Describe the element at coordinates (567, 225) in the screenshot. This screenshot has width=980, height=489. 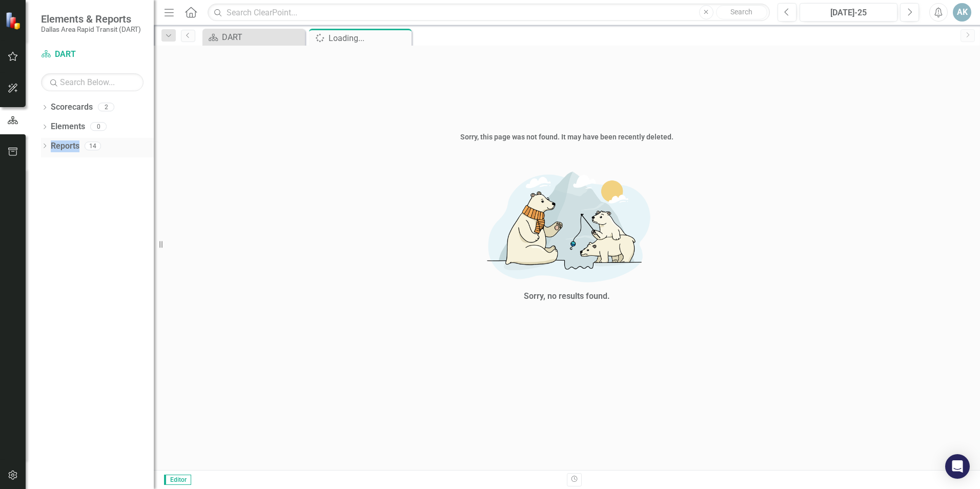
I see `img: No results found` at that location.